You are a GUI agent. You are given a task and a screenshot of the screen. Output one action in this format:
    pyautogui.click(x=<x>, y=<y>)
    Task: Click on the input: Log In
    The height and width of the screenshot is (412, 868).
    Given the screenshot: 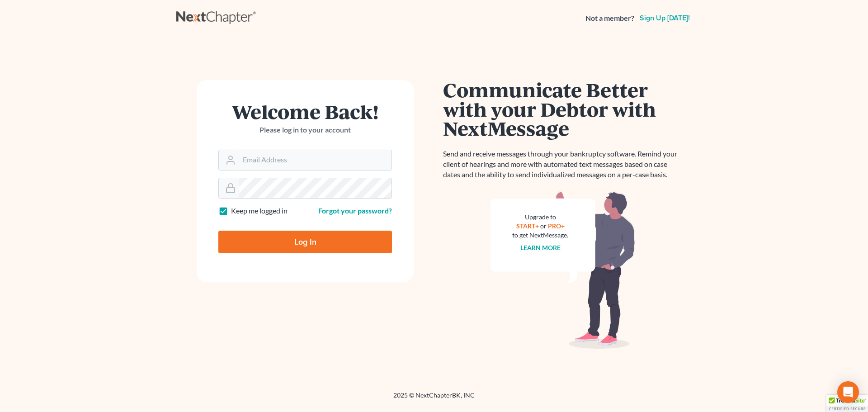 What is the action you would take?
    pyautogui.click(x=305, y=242)
    